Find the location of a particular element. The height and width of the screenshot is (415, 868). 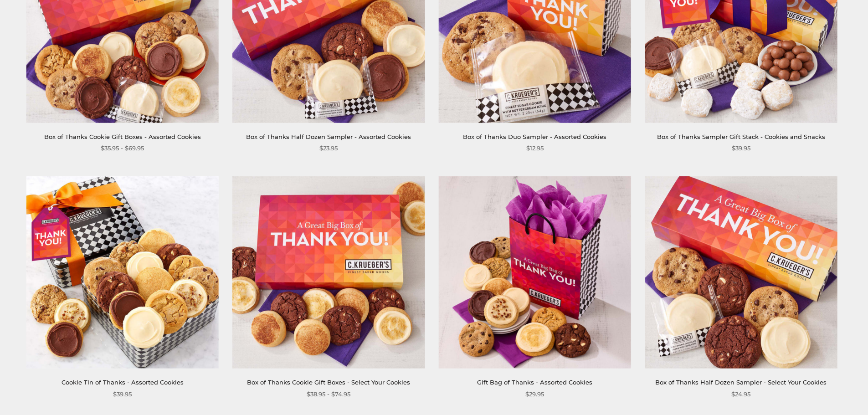

span: $23.95 is located at coordinates (328, 148).